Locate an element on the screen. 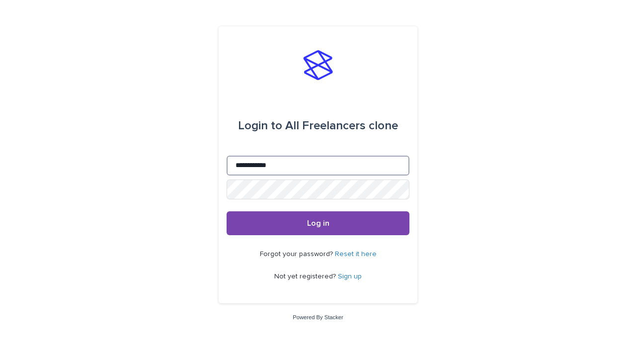 The image size is (636, 358). span: Forgot your password? is located at coordinates (297, 254).